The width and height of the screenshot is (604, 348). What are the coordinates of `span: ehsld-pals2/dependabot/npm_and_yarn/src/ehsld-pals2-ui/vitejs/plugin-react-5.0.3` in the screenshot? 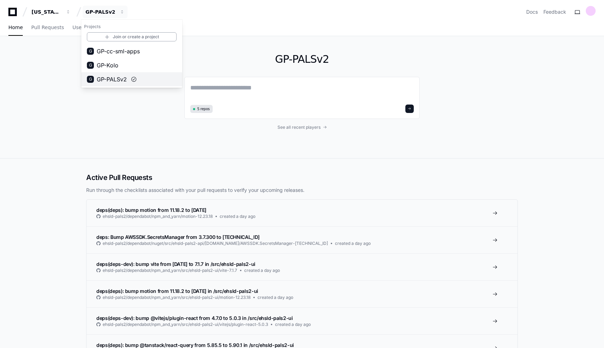 It's located at (185, 324).